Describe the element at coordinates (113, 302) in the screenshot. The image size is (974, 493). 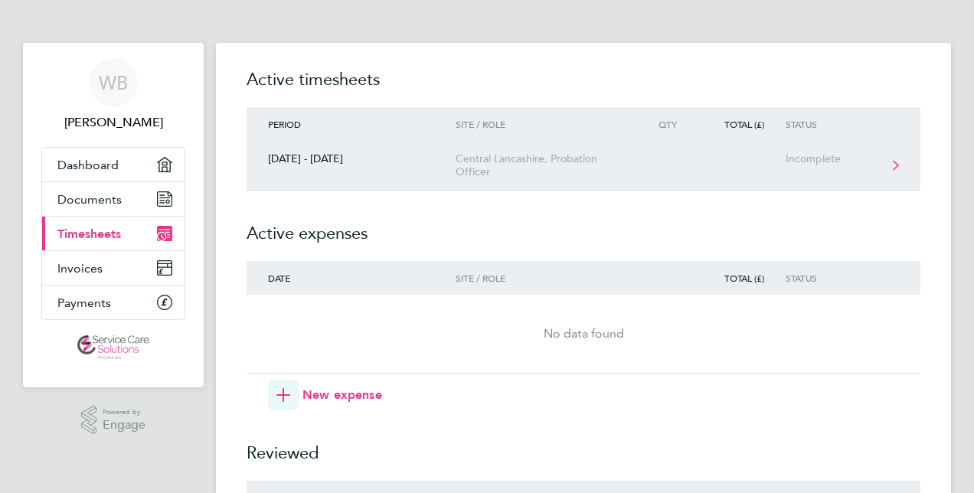
I see `a: Payments` at that location.